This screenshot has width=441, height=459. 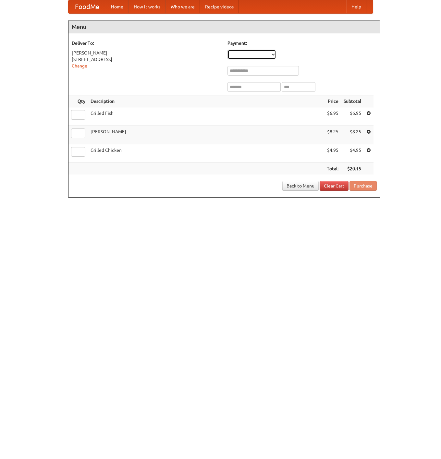 I want to click on th: $20.15, so click(x=353, y=169).